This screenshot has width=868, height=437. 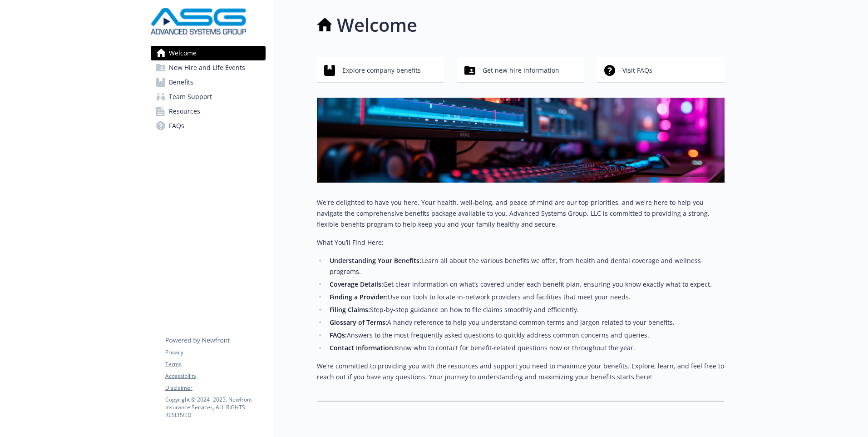 What do you see at coordinates (215, 376) in the screenshot?
I see `a: Accessibility` at bounding box center [215, 376].